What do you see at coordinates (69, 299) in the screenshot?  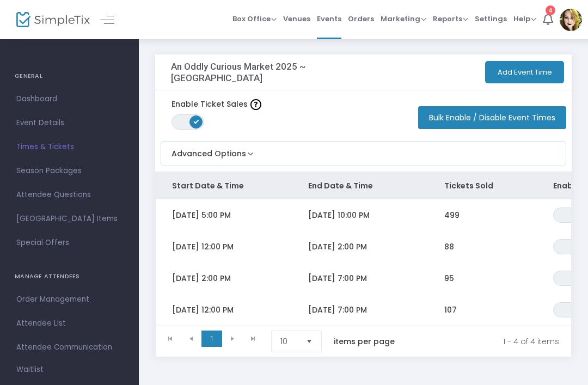 I see `span: Order Management` at bounding box center [69, 299].